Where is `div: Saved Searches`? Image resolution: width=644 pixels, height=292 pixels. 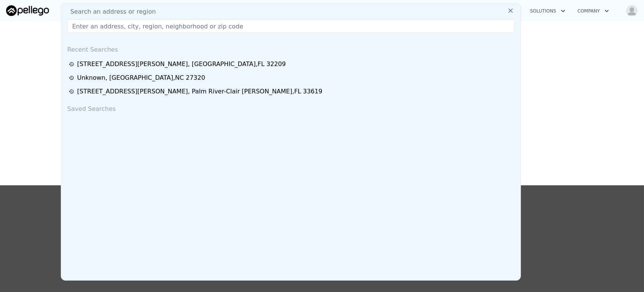
div: Saved Searches is located at coordinates (291, 107).